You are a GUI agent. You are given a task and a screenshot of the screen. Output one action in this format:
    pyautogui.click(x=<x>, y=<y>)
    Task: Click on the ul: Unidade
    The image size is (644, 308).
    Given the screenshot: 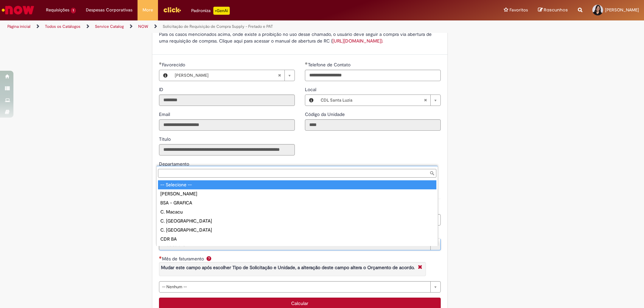 What is the action you would take?
    pyautogui.click(x=297, y=213)
    